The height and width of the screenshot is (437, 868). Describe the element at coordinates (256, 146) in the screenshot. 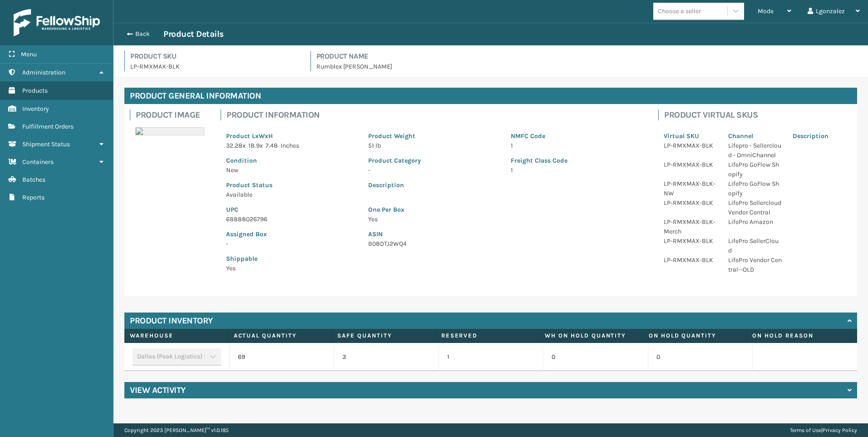

I see `span: 18.9 x` at that location.